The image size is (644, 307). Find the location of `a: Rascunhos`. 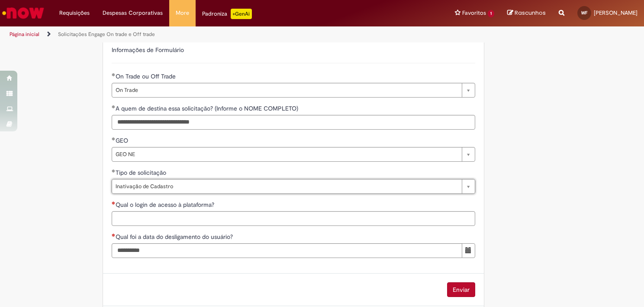

a: Rascunhos is located at coordinates (526, 13).